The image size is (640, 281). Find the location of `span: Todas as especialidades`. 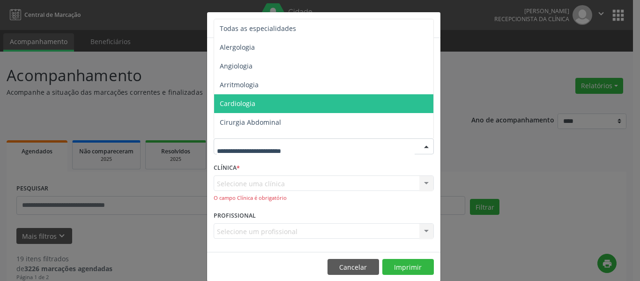

span: Todas as especialidades is located at coordinates (258, 28).